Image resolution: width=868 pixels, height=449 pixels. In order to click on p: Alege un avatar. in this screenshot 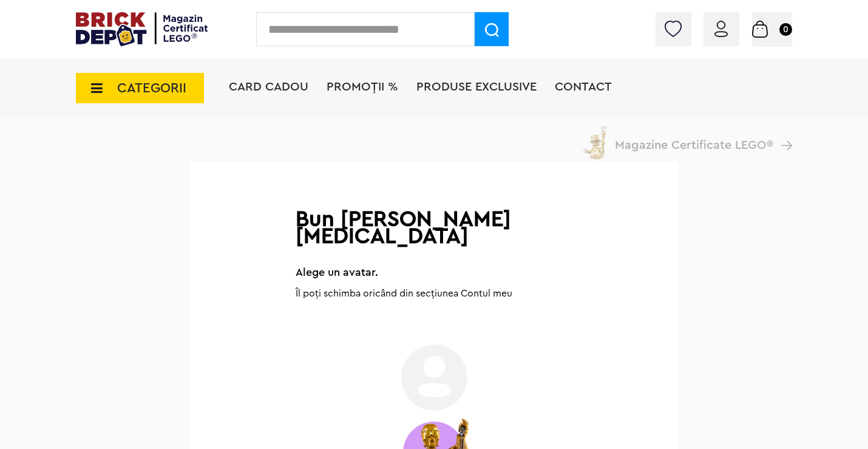, I will do `click(434, 272)`.